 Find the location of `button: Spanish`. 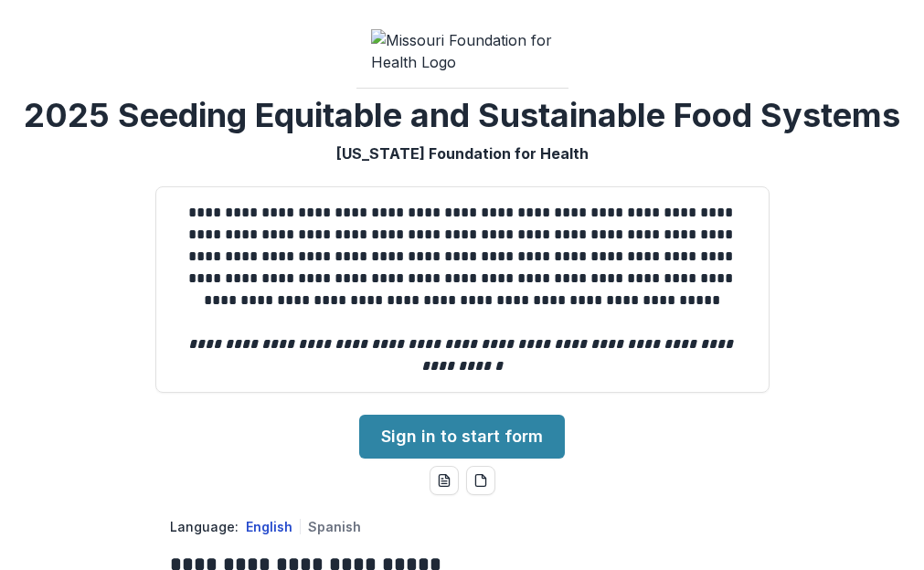

button: Spanish is located at coordinates (335, 527).